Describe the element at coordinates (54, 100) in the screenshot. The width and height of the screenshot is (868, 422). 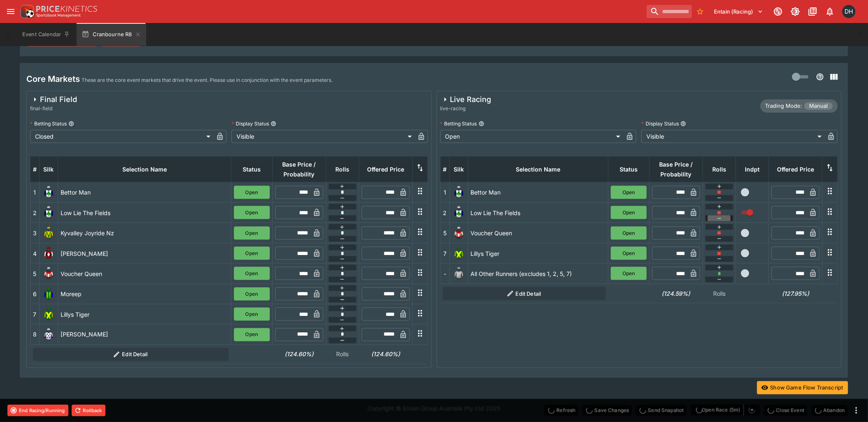
I see `div: Final Field` at that location.